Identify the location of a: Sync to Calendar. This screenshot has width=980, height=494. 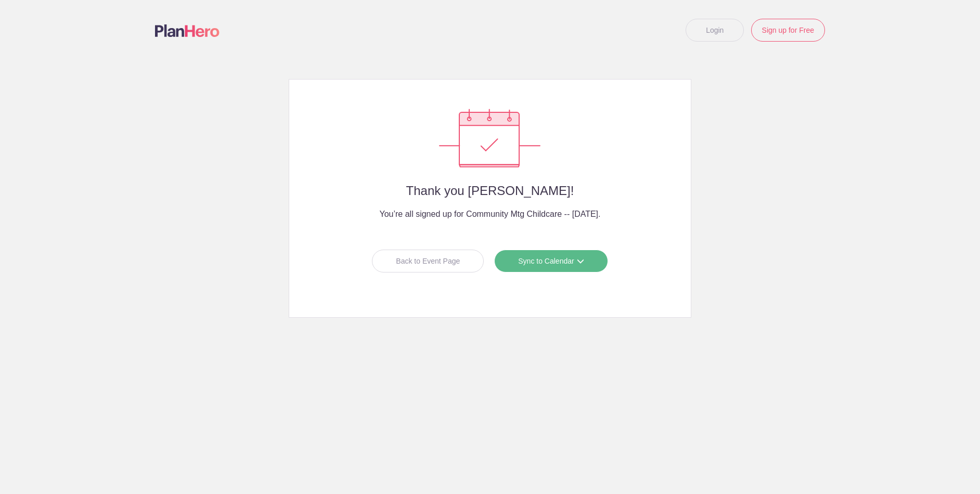
(551, 261).